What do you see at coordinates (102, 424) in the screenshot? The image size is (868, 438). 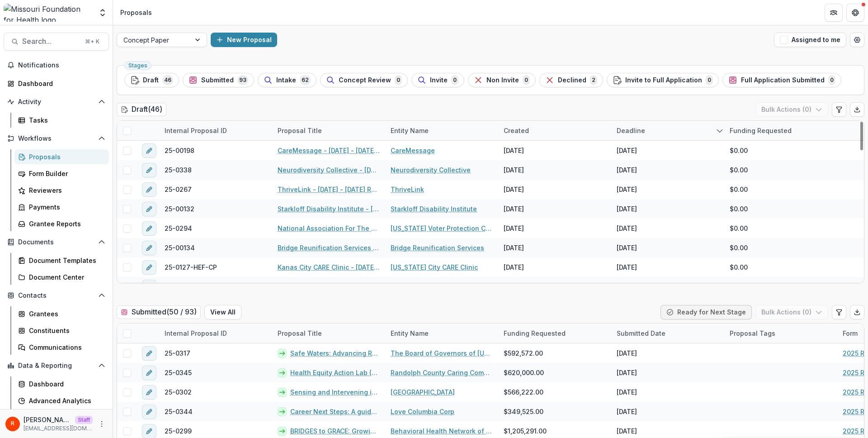 I see `button: More` at bounding box center [102, 424].